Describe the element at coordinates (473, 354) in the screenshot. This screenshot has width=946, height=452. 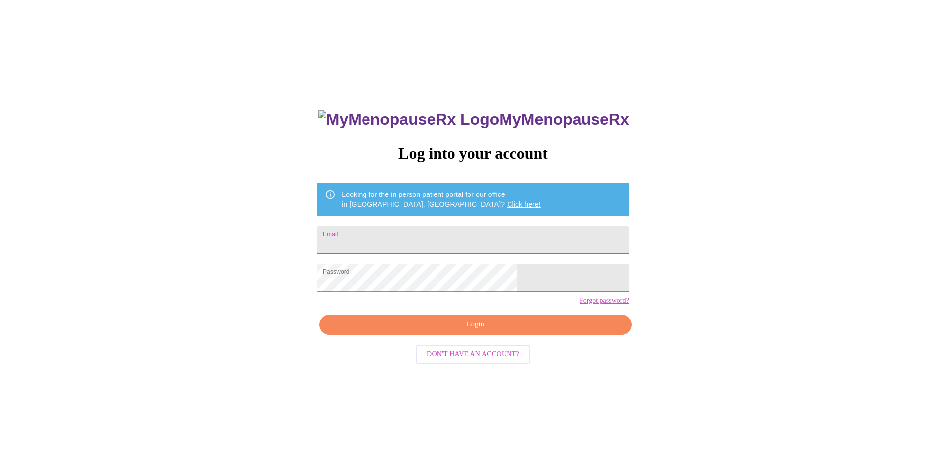
I see `a: Don't have an account?` at that location.